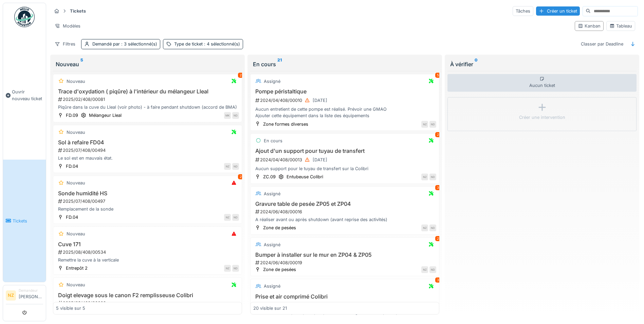 This screenshot has width=644, height=324. What do you see at coordinates (148, 158) in the screenshot?
I see `div: Le sol est en mauvais état.` at bounding box center [148, 158].